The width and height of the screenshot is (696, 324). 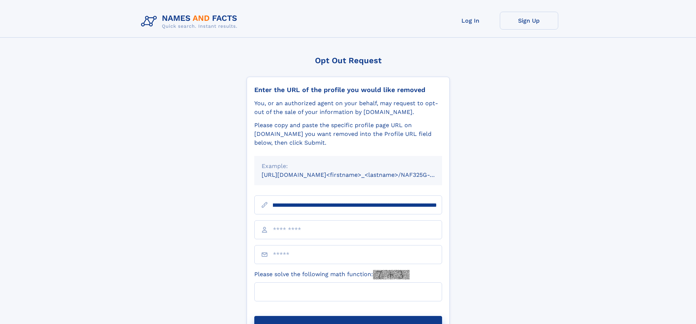 I want to click on a: Log In, so click(x=471, y=20).